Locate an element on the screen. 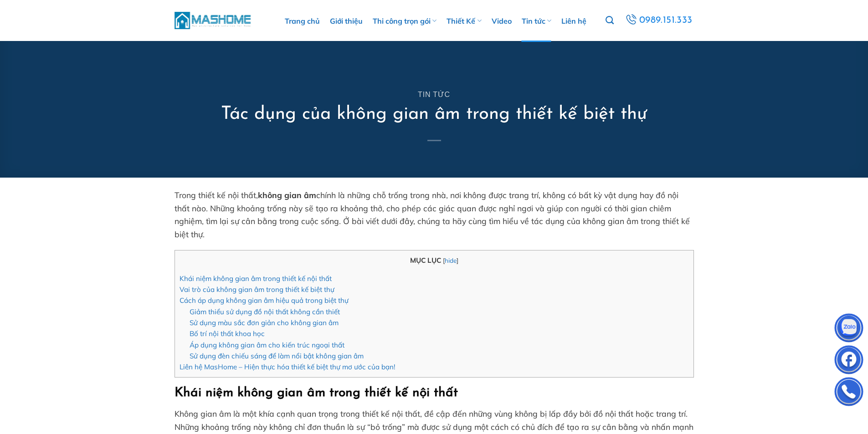 The width and height of the screenshot is (868, 434). a: Sử dụng đèn chiếu sáng để làm nổi bật không gian âm is located at coordinates (277, 356).